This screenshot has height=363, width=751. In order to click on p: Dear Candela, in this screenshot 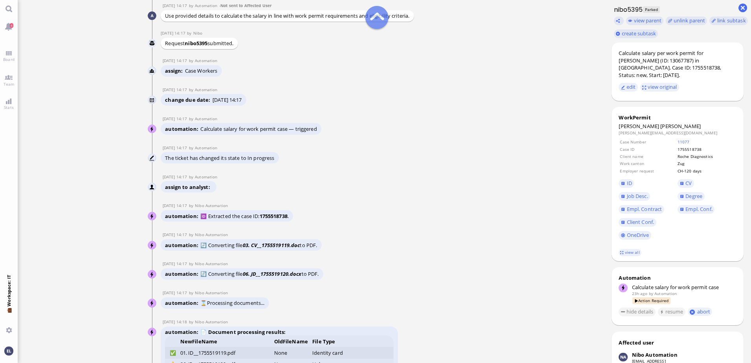, I will do `click(146, 12)`.